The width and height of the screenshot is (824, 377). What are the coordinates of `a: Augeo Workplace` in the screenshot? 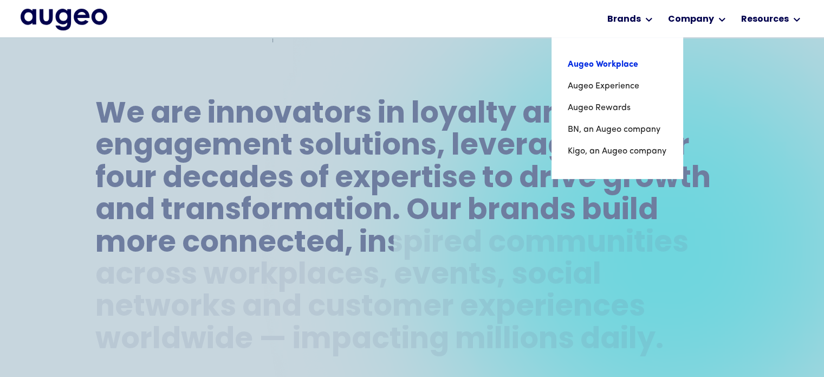 It's located at (617, 64).